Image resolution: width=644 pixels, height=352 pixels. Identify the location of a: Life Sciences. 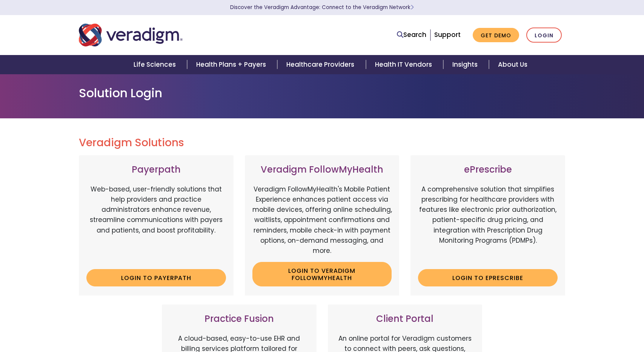
(156, 64).